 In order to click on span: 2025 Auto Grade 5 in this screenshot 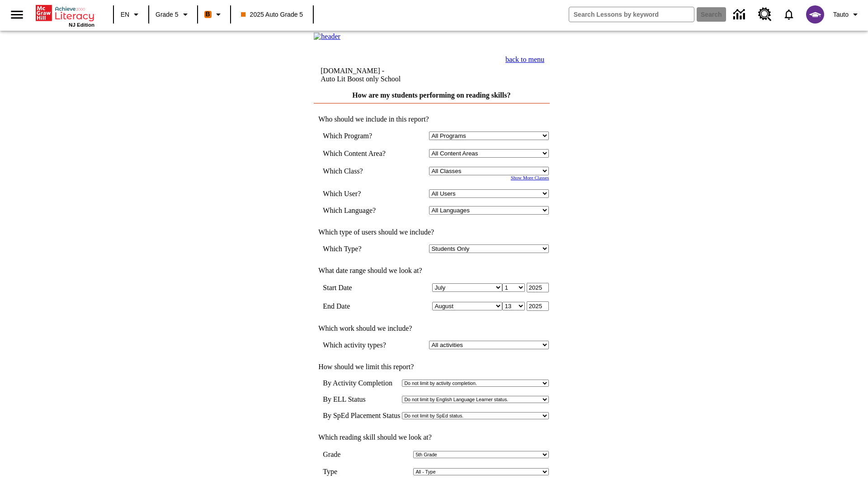, I will do `click(272, 15)`.